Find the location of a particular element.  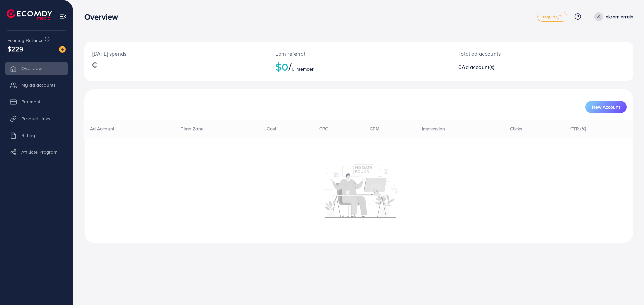

span: 0 member is located at coordinates (303, 69).